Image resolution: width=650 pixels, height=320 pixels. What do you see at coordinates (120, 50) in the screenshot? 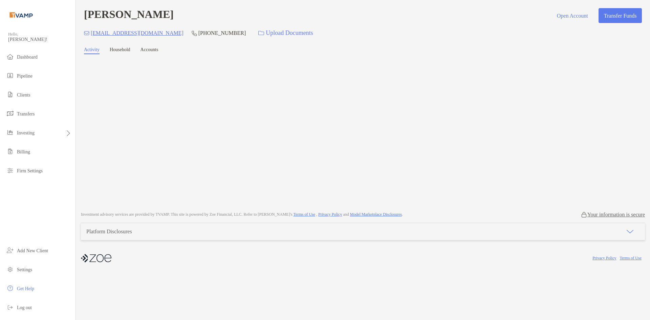
I see `a: Household` at bounding box center [120, 50].